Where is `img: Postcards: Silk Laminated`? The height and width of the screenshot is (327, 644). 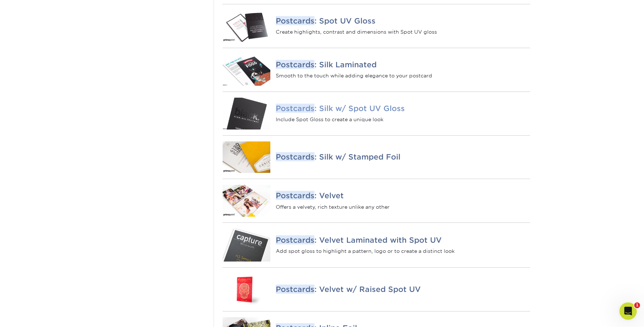
img: Postcards: Silk Laminated is located at coordinates (247, 70).